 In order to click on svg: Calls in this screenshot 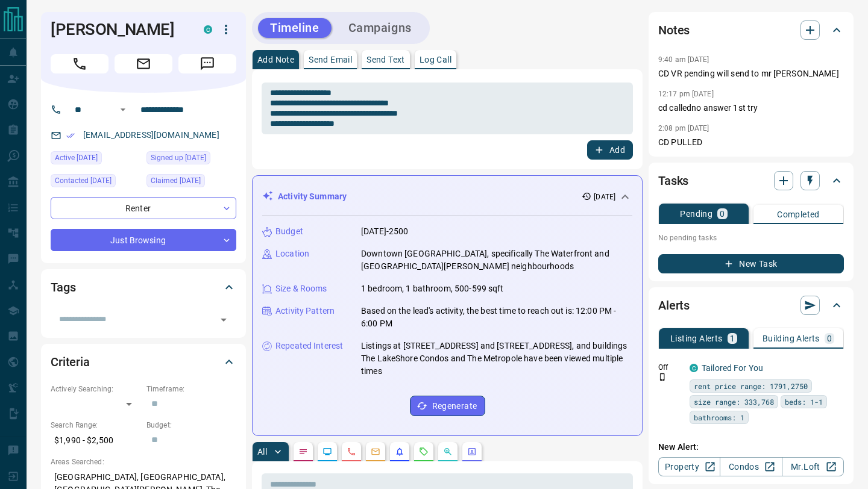, I will do `click(352, 452)`.